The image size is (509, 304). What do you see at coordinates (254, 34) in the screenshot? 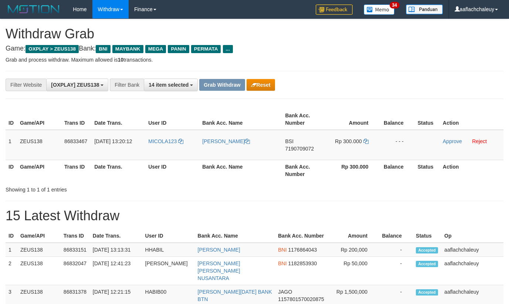
I see `h1: Withdraw Grab` at bounding box center [254, 34].